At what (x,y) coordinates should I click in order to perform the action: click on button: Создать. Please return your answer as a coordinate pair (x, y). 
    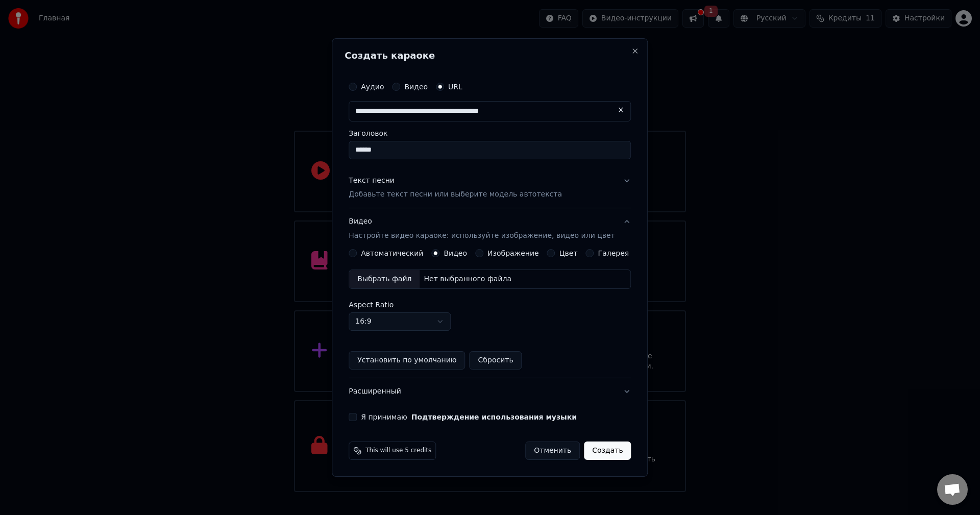
    Looking at the image, I should click on (607, 451).